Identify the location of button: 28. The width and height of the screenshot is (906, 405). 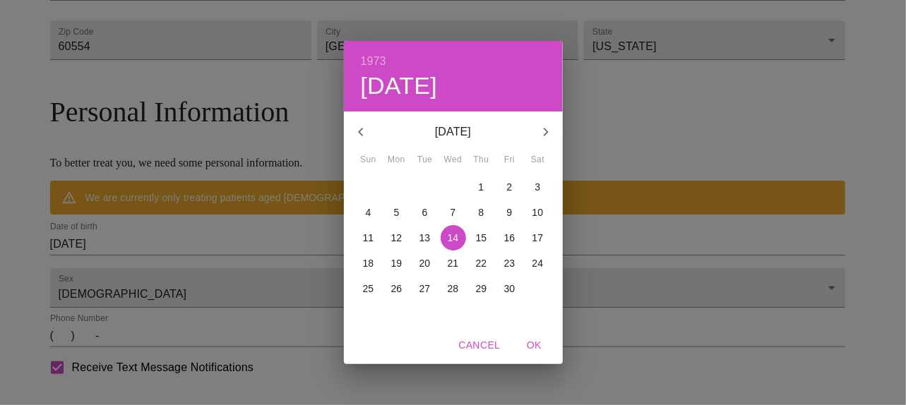
(453, 289).